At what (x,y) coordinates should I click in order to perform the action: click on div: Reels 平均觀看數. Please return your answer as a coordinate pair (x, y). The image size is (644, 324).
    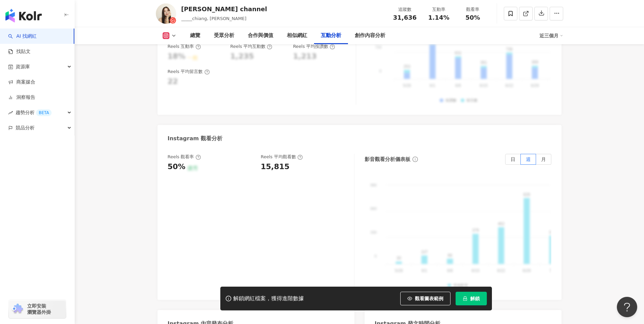
    Looking at the image, I should click on (282, 157).